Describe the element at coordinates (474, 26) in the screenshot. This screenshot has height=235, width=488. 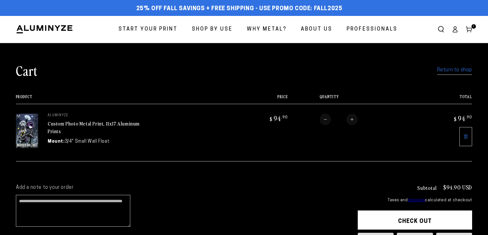
I see `span: 1` at that location.